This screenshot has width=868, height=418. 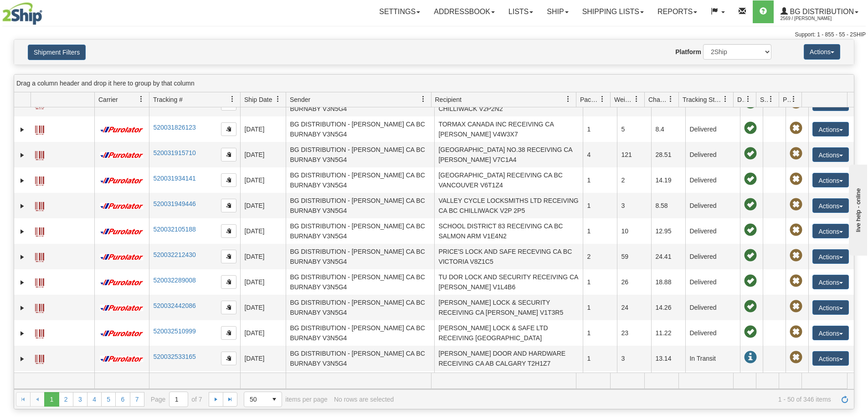 I want to click on td: PRICE'S LOCK AND SAFE RECEVING CA BC VICTORIA V8Z1C5, so click(x=509, y=256).